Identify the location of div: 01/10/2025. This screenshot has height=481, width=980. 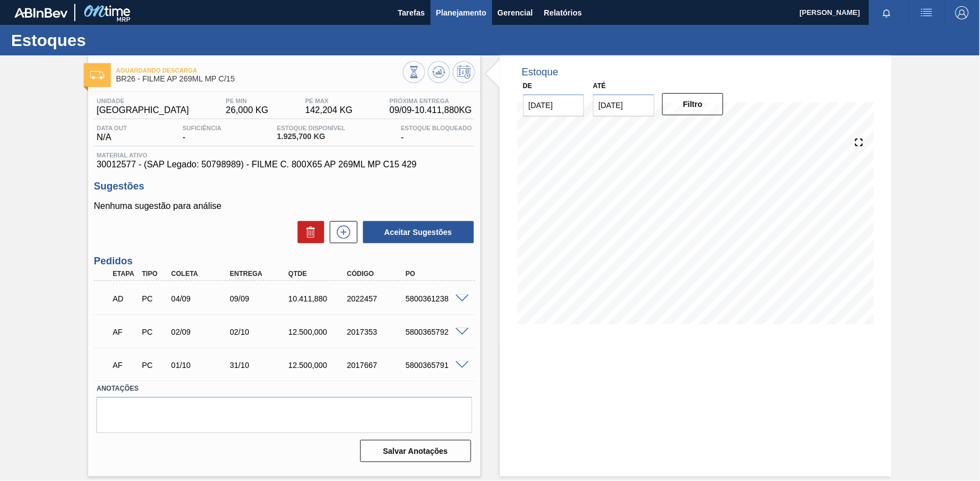
(201, 365).